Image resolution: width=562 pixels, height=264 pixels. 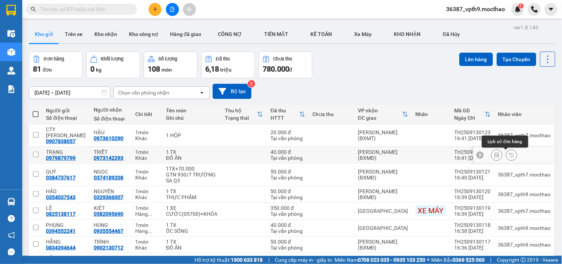 I want to click on span: question-circle, so click(x=11, y=218).